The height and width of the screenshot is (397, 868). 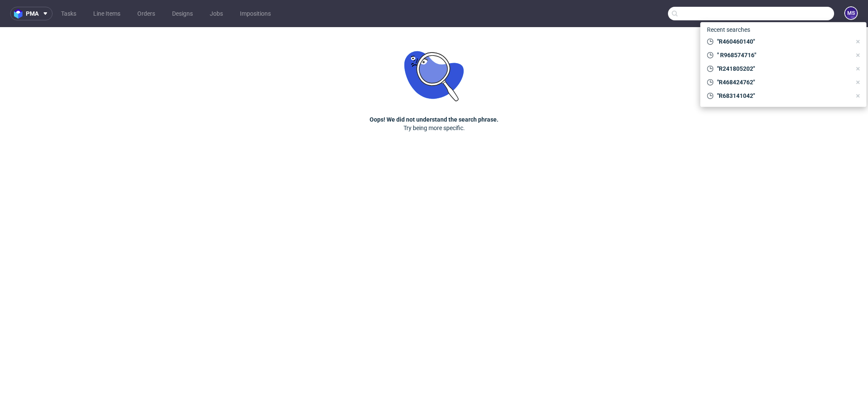 I want to click on a: Jobs, so click(x=216, y=14).